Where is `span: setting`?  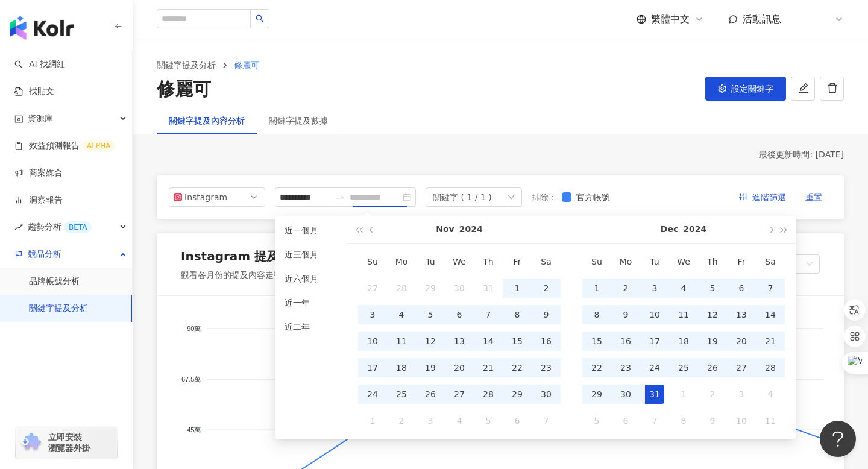 span: setting is located at coordinates (722, 89).